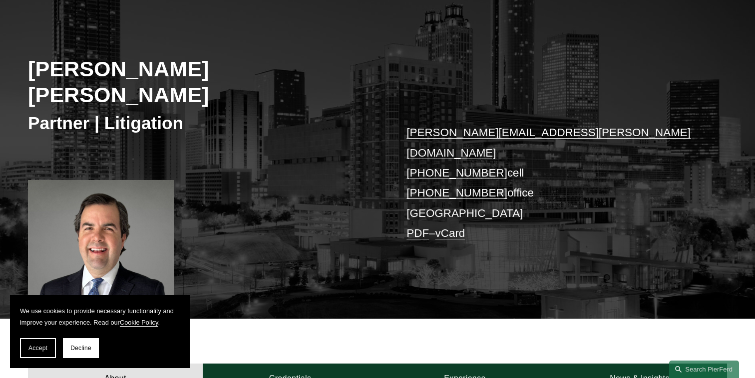  What do you see at coordinates (139, 322) in the screenshot?
I see `a: Cookie Policy` at bounding box center [139, 322].